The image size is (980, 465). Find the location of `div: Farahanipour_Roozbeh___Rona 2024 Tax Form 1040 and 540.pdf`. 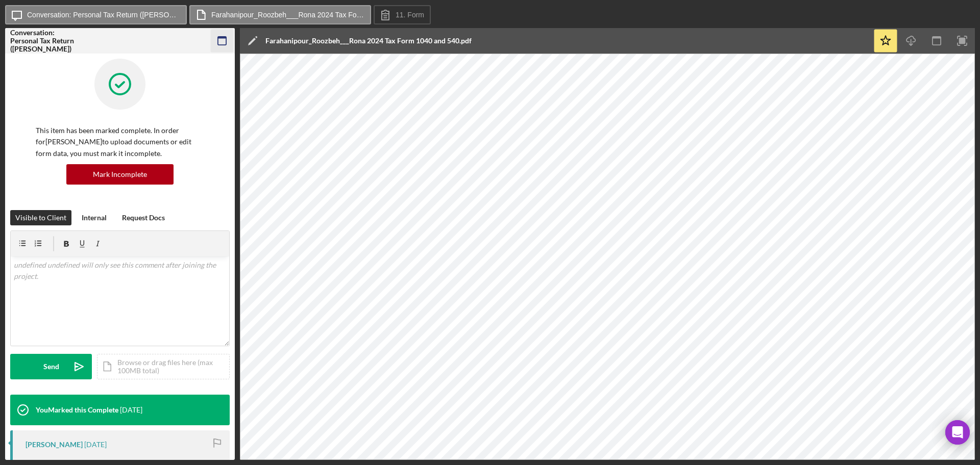

div: Farahanipour_Roozbeh___Rona 2024 Tax Form 1040 and 540.pdf is located at coordinates (369, 41).